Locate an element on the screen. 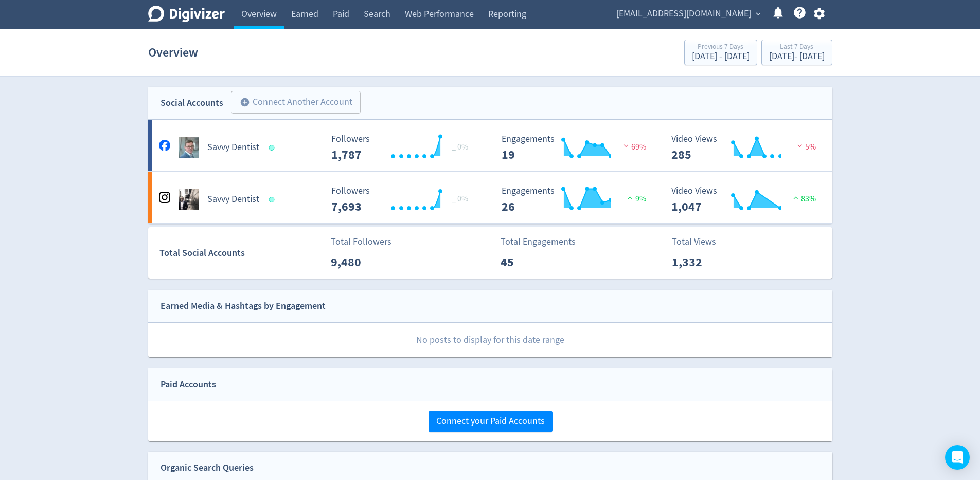 The image size is (980, 480). div: Paid Accounts is located at coordinates (188, 385).